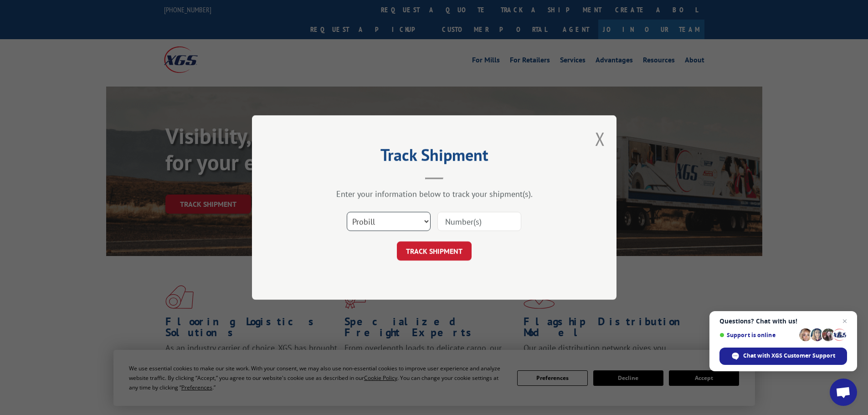  What do you see at coordinates (434, 251) in the screenshot?
I see `button: TRACK SHIPMENT` at bounding box center [434, 251].